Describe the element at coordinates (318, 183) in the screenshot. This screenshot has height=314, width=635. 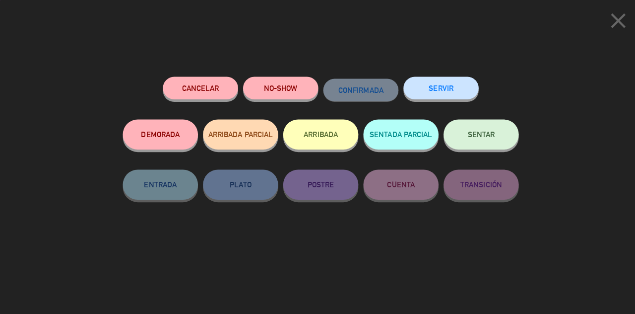
I see `button: POSTRE` at that location.